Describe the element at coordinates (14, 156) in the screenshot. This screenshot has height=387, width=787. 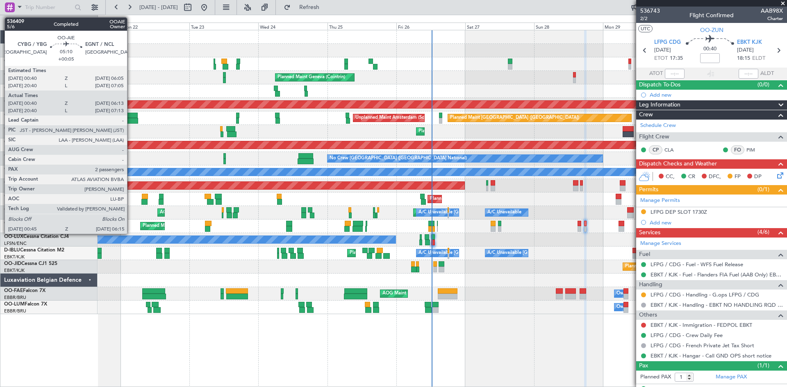
I see `span: OO-GPE` at that location.